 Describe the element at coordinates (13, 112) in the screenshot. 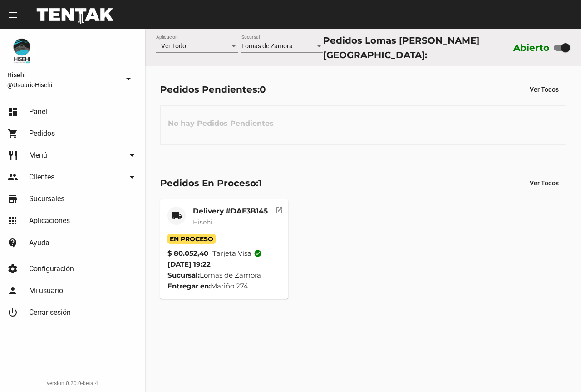

I see `mat-icon: dashboard` at that location.